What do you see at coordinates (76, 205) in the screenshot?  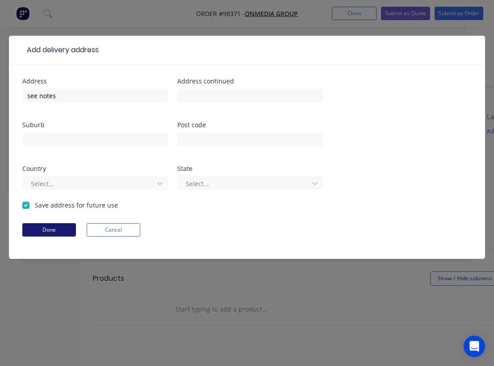 I see `label: Save address for future use` at bounding box center [76, 205].